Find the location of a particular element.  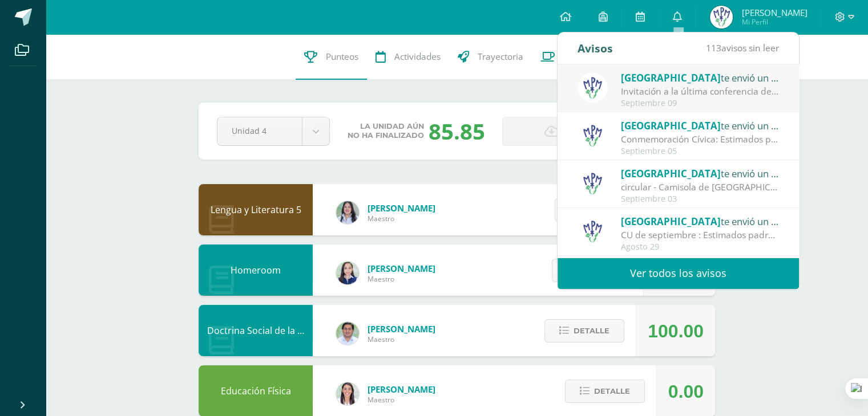

div: Septiembre 03 is located at coordinates (700, 199).